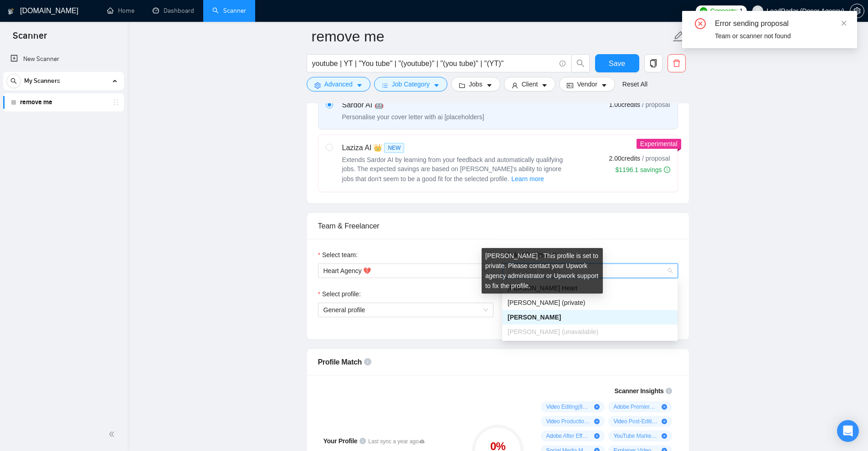  What do you see at coordinates (617, 63) in the screenshot?
I see `button: Save` at bounding box center [617, 63].